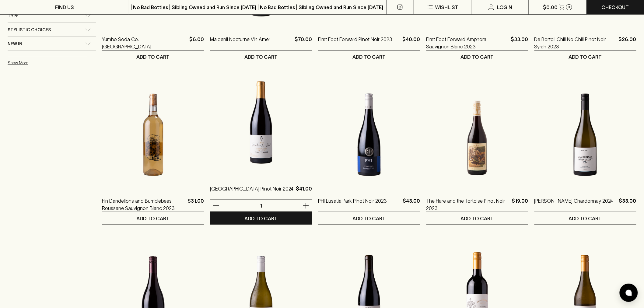 Image resolution: width=644 pixels, height=308 pixels. What do you see at coordinates (48, 63) in the screenshot?
I see `button: Show More` at bounding box center [48, 63].